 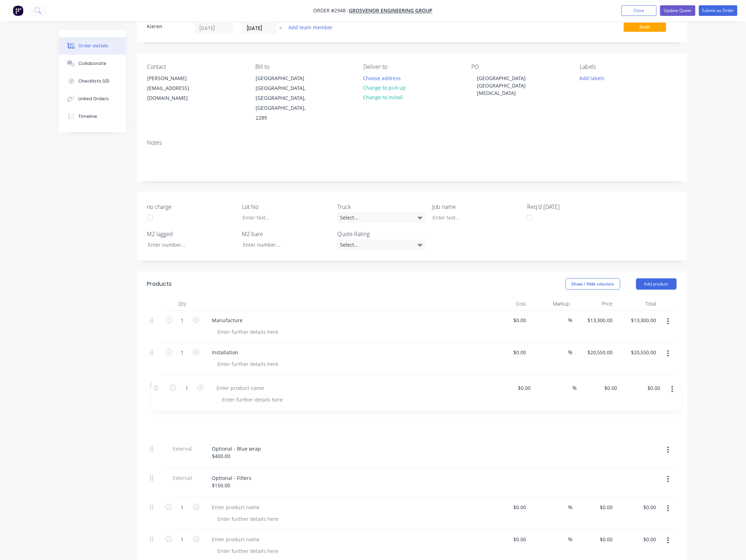 I want to click on button: Order details, so click(x=92, y=46).